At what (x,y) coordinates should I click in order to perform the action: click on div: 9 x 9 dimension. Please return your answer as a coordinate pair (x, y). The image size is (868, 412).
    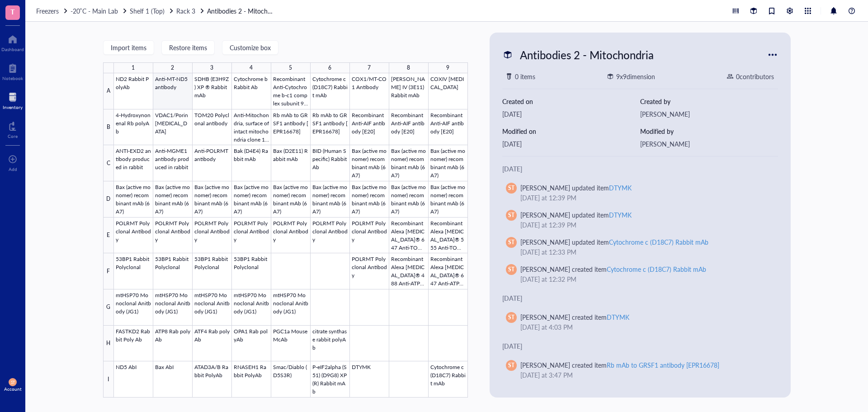
    Looking at the image, I should click on (635, 76).